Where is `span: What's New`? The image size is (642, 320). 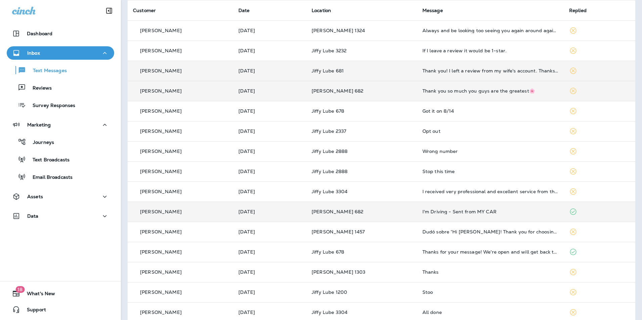 span: What's New is located at coordinates (38, 295).